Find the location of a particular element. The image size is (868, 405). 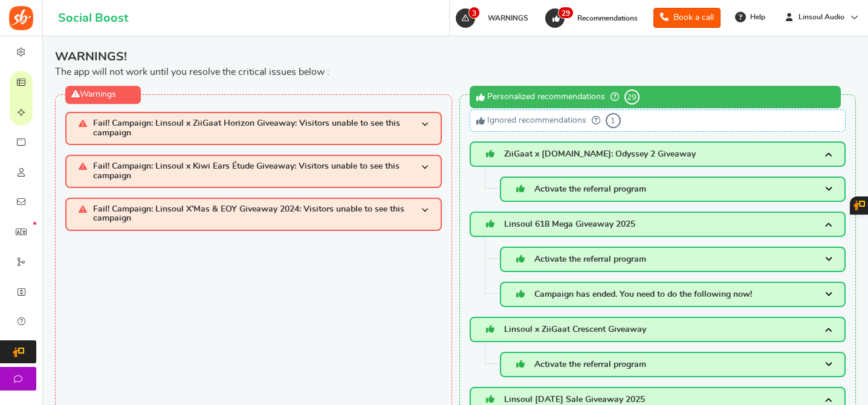

span: 1 is located at coordinates (612, 121).